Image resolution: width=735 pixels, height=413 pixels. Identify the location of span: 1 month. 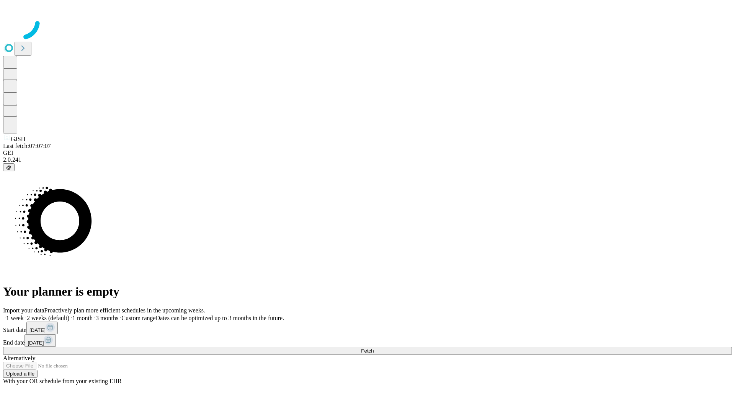
(82, 318).